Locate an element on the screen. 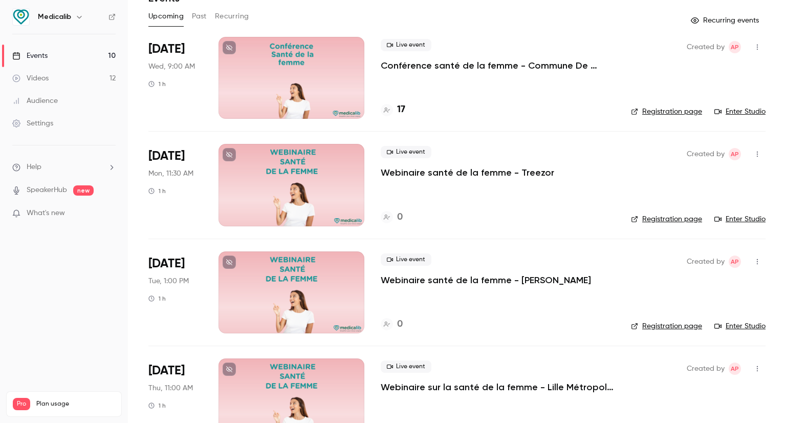  div: Settings is located at coordinates (33, 123).